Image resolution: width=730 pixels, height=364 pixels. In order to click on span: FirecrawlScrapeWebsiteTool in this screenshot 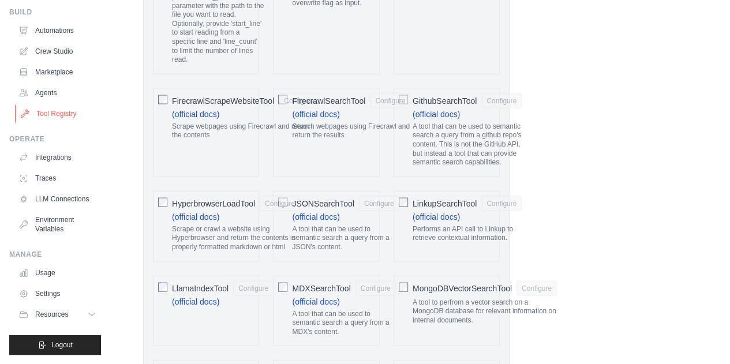, I will do `click(223, 101)`.